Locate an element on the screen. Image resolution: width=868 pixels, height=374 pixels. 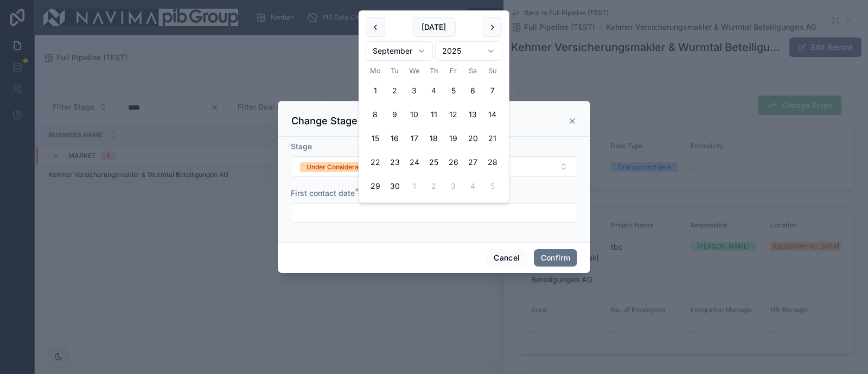
button: Select Button is located at coordinates (434, 167).